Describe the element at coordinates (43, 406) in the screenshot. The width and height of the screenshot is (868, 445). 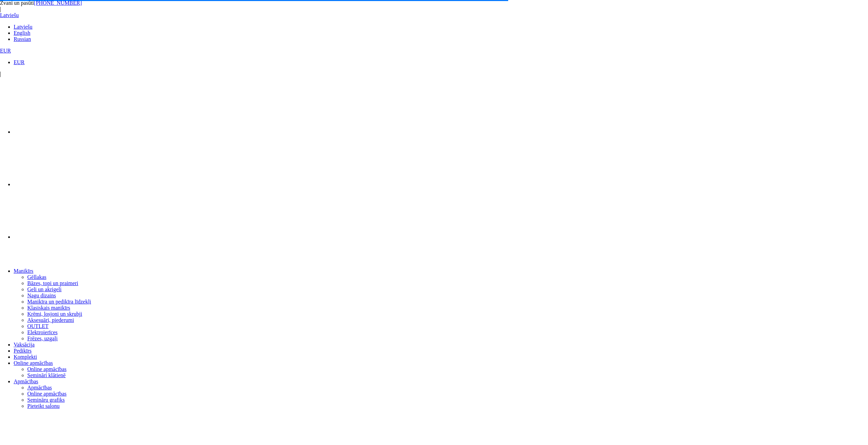
I see `a: Pieteikt salonu` at that location.